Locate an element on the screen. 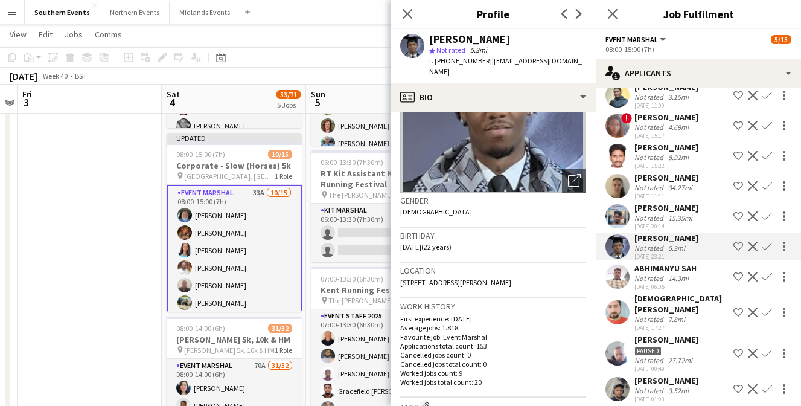 The width and height of the screenshot is (801, 406). span: 5 is located at coordinates (317, 102).